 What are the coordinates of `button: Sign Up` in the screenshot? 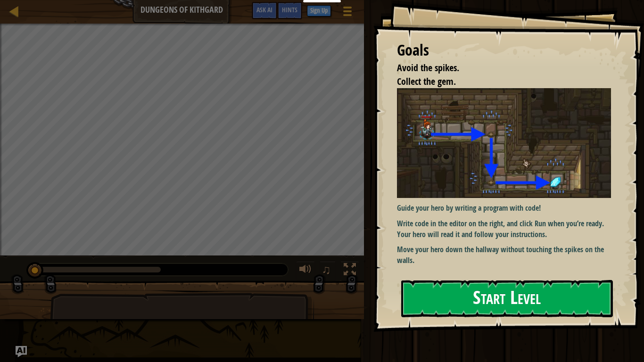 It's located at (319, 11).